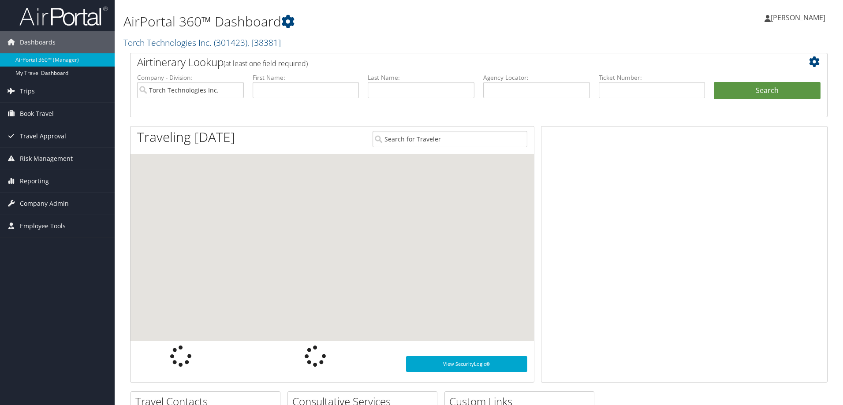  Describe the element at coordinates (43, 136) in the screenshot. I see `span: Travel Approval` at that location.